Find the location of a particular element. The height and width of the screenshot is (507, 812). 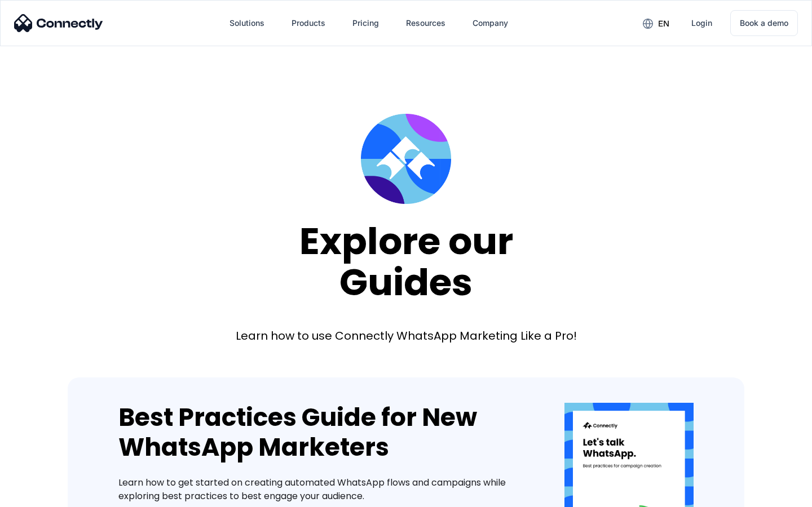

div: Best Practices Guide for New WhatsApp Marketers is located at coordinates (324, 433).